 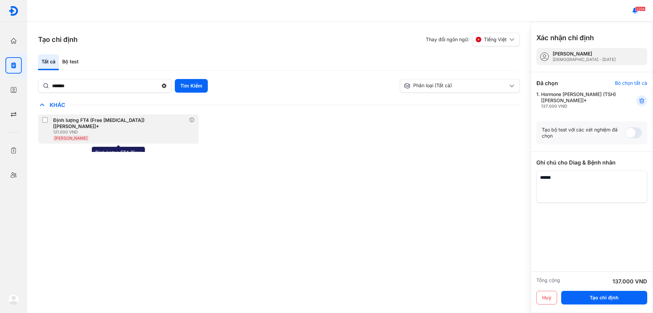 What do you see at coordinates (456, 86) in the screenshot?
I see `div: Phân loại (Tất cả)` at bounding box center [456, 86].